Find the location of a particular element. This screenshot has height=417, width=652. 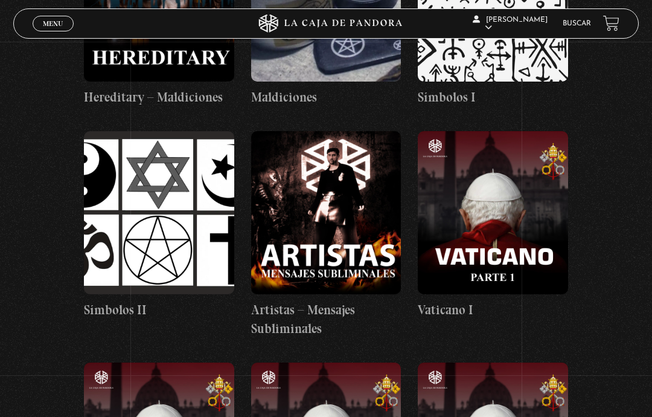

a: View your shopping cart is located at coordinates (611, 23).